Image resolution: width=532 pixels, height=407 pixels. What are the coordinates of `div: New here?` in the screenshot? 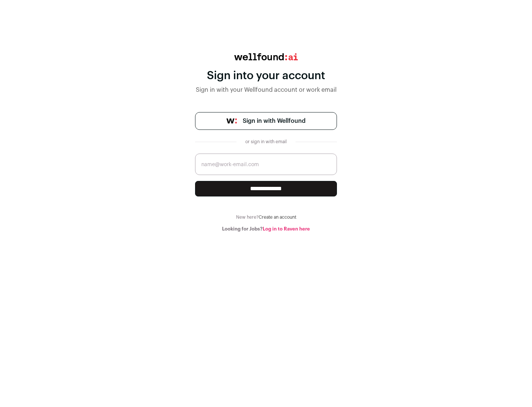 It's located at (266, 217).